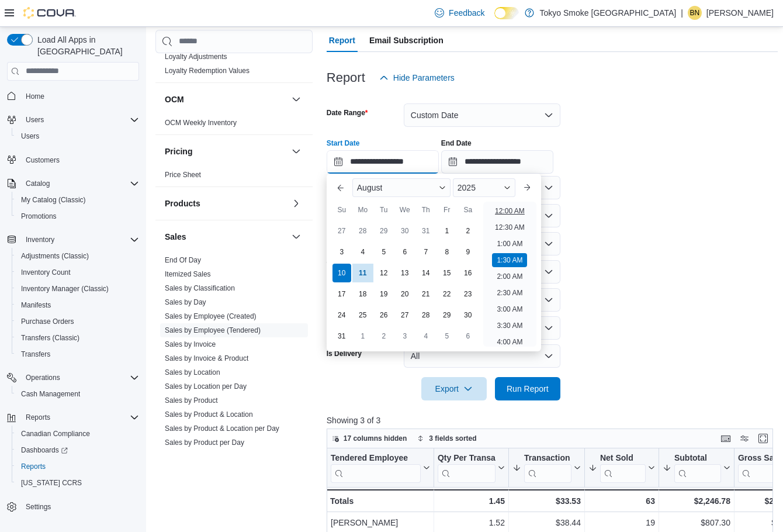 The image size is (783, 532). What do you see at coordinates (65, 289) in the screenshot?
I see `span: Inventory Manager (Classic)` at bounding box center [65, 289].